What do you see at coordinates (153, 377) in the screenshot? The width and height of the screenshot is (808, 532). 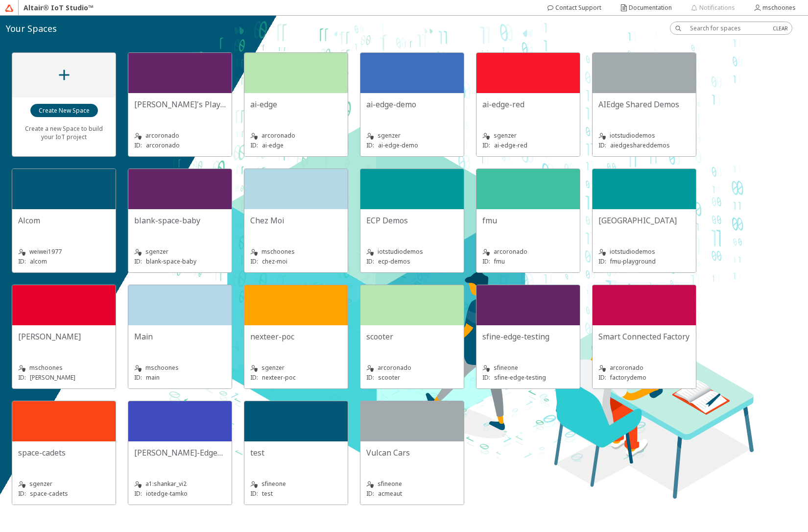 I see `p: main` at bounding box center [153, 377].